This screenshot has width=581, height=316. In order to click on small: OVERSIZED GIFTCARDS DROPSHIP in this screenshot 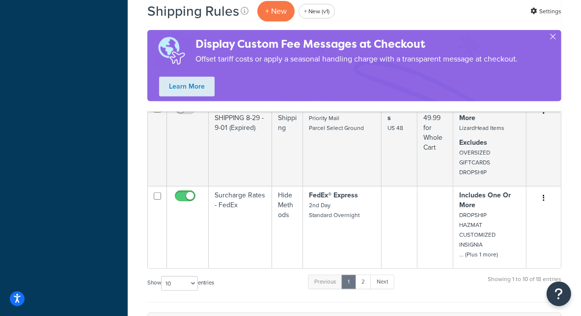, I will do `click(475, 162)`.